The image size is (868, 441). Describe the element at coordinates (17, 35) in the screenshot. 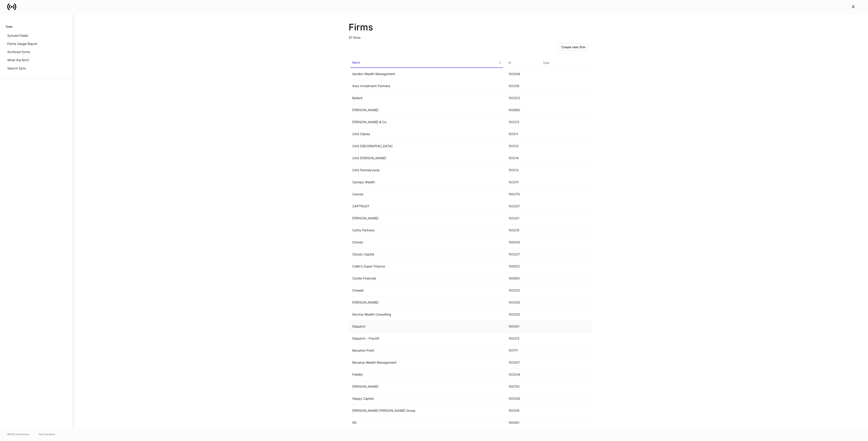

I see `p: Synced Fields` at that location.